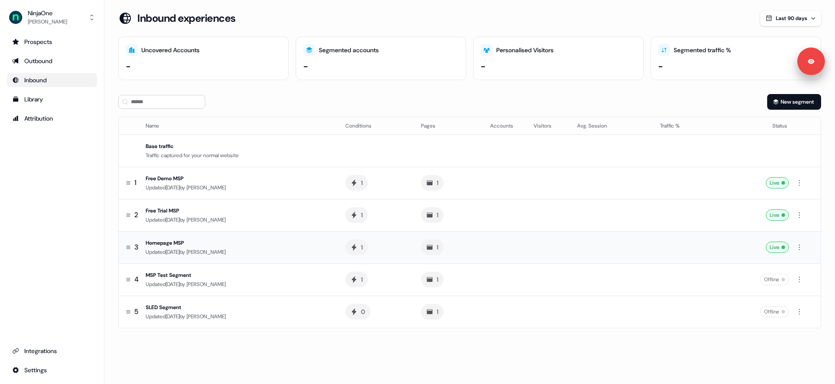 The image size is (835, 384). What do you see at coordinates (449, 126) in the screenshot?
I see `th: Pages` at bounding box center [449, 126].